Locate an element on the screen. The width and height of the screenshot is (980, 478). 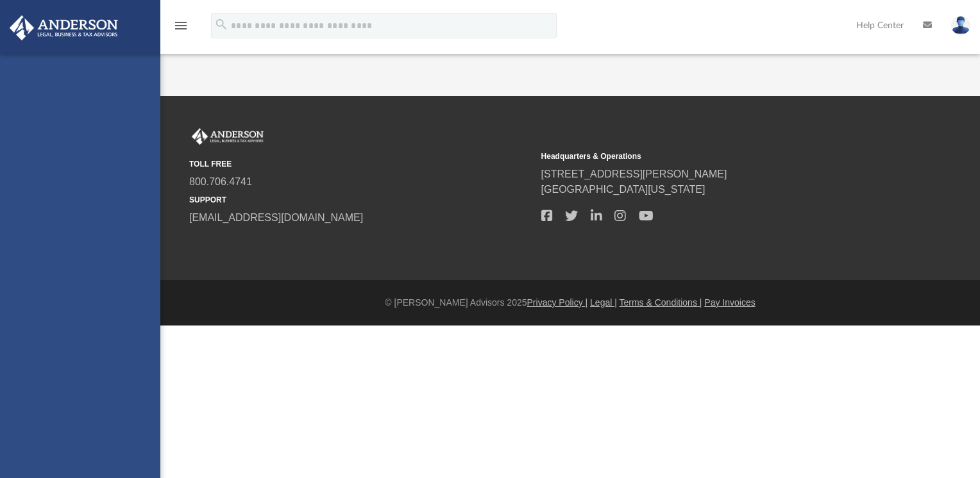
i: menu is located at coordinates (181, 26).